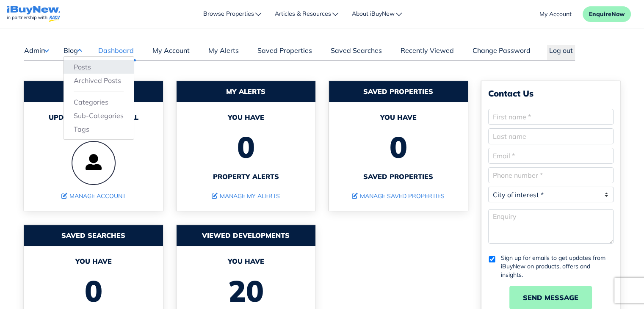  Describe the element at coordinates (561, 52) in the screenshot. I see `button: Log out` at that location.